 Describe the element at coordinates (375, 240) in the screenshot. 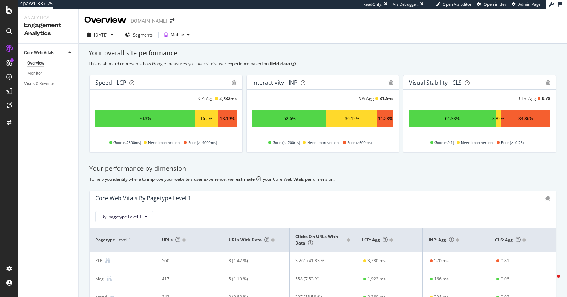

I see `span: LCP: Agg` at that location.